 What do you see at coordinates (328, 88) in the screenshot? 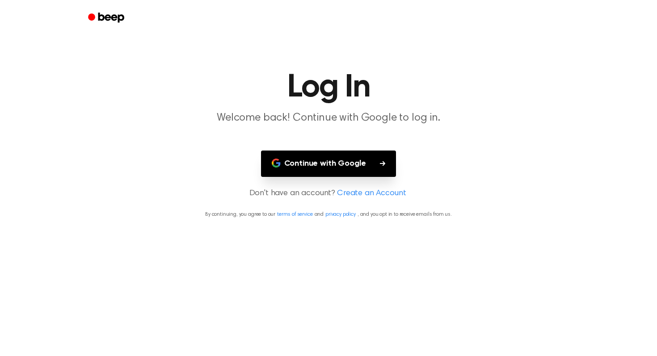
I see `h1: Log In` at bounding box center [328, 88].